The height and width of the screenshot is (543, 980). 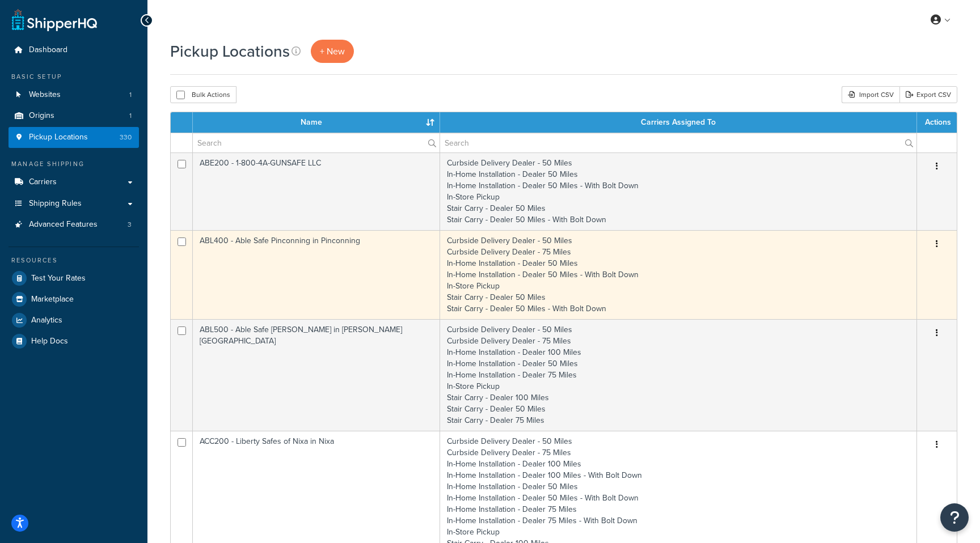 What do you see at coordinates (63, 224) in the screenshot?
I see `span: Advanced Features` at bounding box center [63, 224].